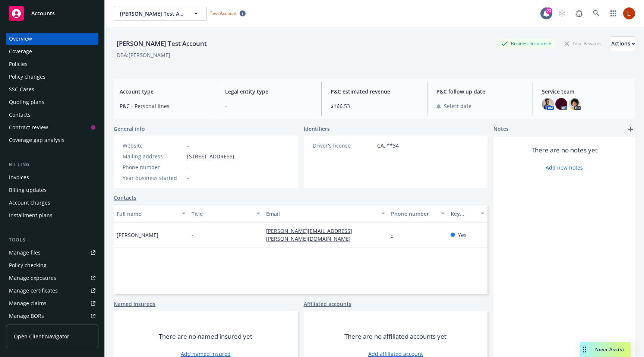  I want to click on span: There are no named insured yet, so click(205, 337).